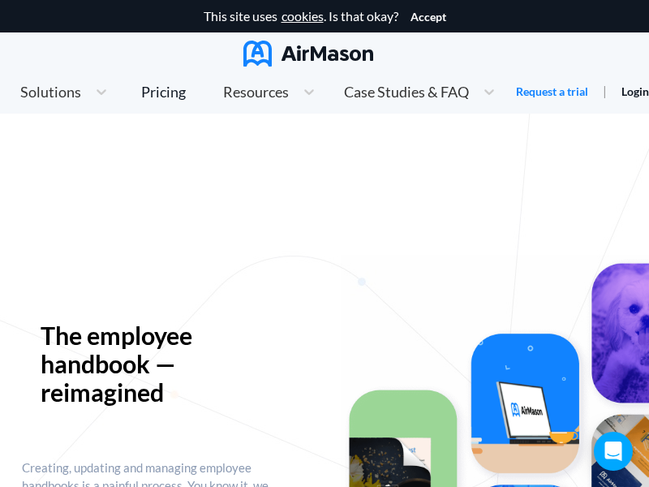 This screenshot has height=487, width=649. What do you see at coordinates (635, 91) in the screenshot?
I see `a: Login` at bounding box center [635, 91].